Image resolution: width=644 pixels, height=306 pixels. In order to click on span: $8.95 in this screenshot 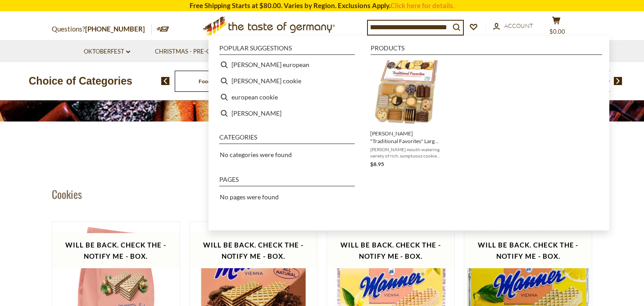, I will do `click(377, 164)`.